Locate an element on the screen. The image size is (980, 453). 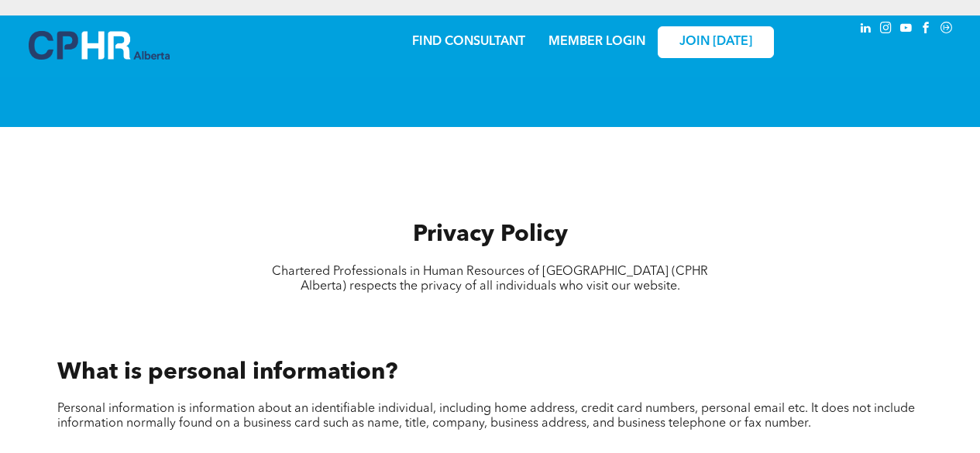
a: FIND CONSULTANT is located at coordinates (469, 42).